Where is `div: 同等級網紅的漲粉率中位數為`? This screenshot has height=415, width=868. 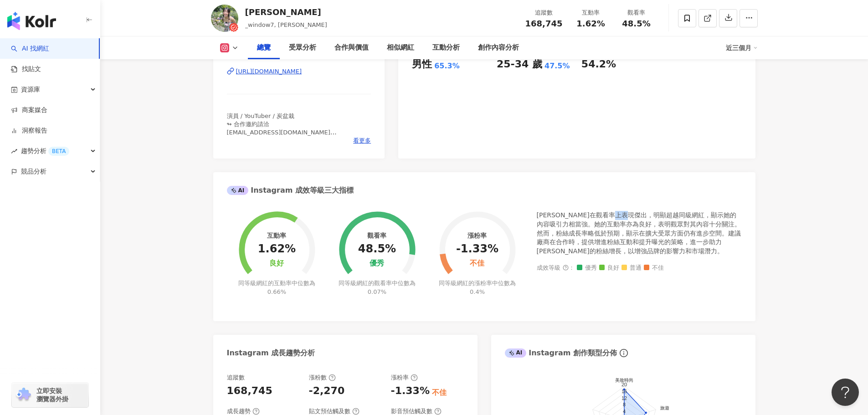
div: 同等級網紅的漲粉率中位數為 is located at coordinates (477, 287).